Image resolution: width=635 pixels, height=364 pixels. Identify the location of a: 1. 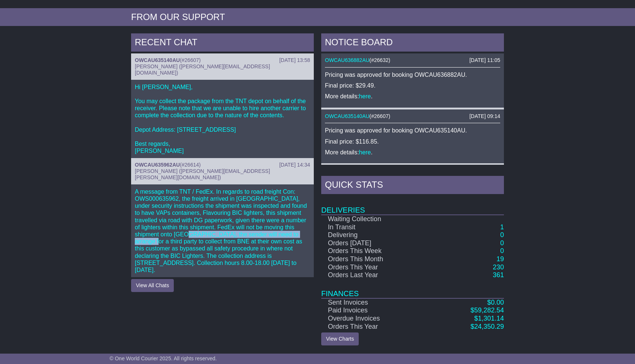
(502, 227).